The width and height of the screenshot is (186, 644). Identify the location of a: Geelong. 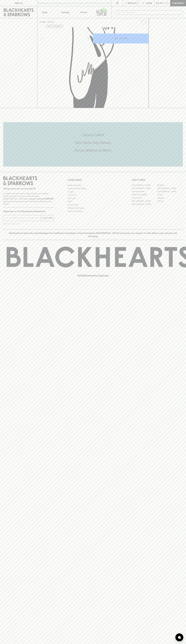
(170, 198).